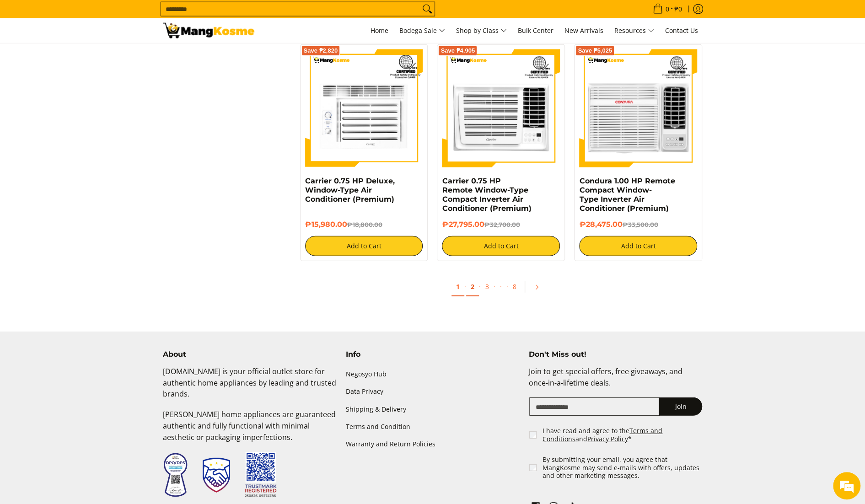 The image size is (865, 504). I want to click on a: Contact Us, so click(681, 31).